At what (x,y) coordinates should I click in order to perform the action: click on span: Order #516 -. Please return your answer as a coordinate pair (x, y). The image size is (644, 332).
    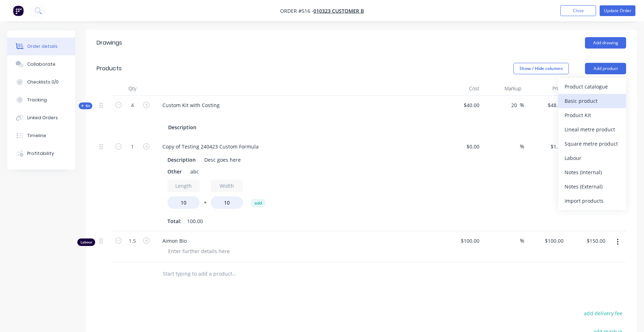
    Looking at the image, I should click on (296, 11).